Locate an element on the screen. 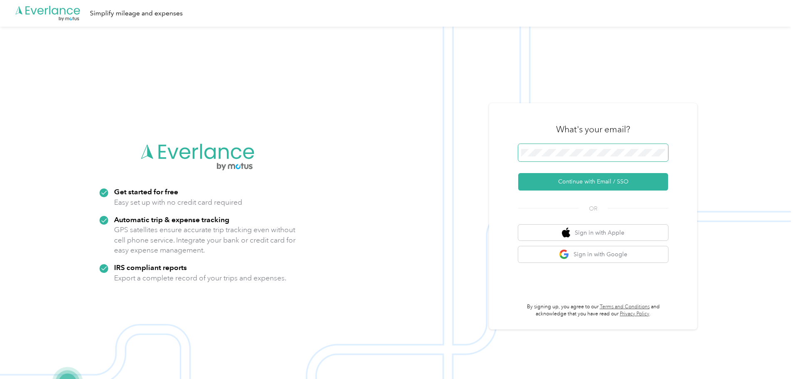  div: Simplify mileage and expenses is located at coordinates (136, 13).